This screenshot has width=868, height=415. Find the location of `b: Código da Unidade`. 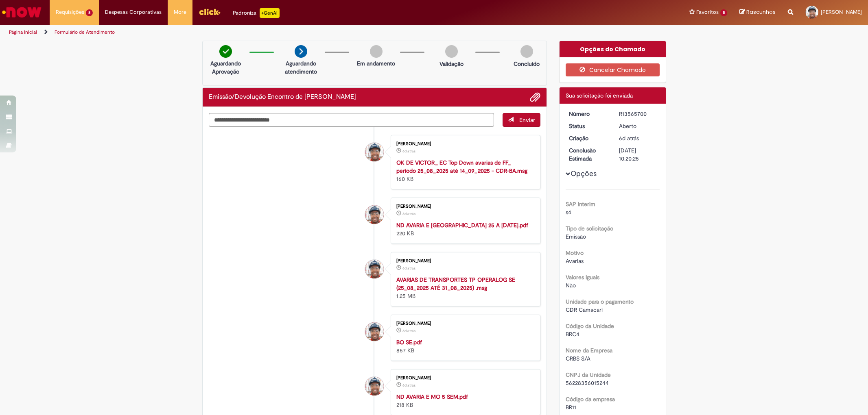

b: Código da Unidade is located at coordinates (590, 326).